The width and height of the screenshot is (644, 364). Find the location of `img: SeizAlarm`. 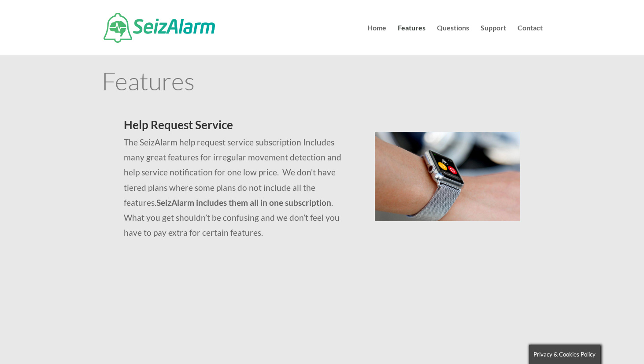

img: SeizAlarm is located at coordinates (159, 28).